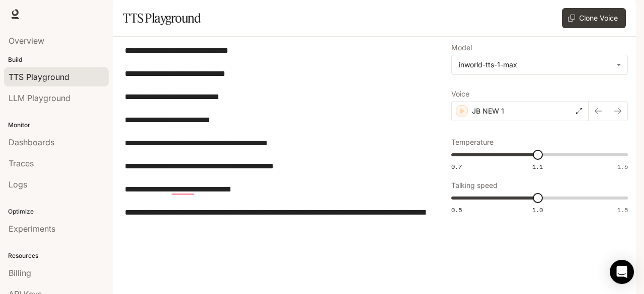 Image resolution: width=644 pixels, height=294 pixels. What do you see at coordinates (621, 272) in the screenshot?
I see `div: Open Intercom Messenger` at bounding box center [621, 272].